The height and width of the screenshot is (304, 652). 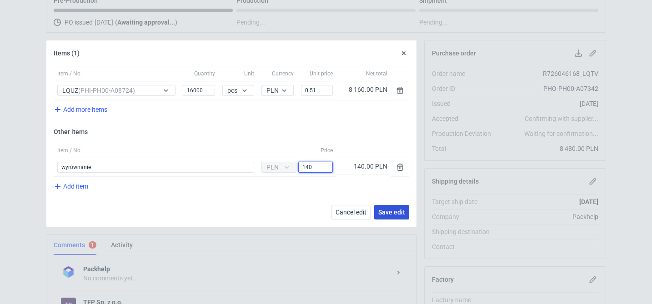 What do you see at coordinates (326, 150) in the screenshot?
I see `span: Price` at bounding box center [326, 150].